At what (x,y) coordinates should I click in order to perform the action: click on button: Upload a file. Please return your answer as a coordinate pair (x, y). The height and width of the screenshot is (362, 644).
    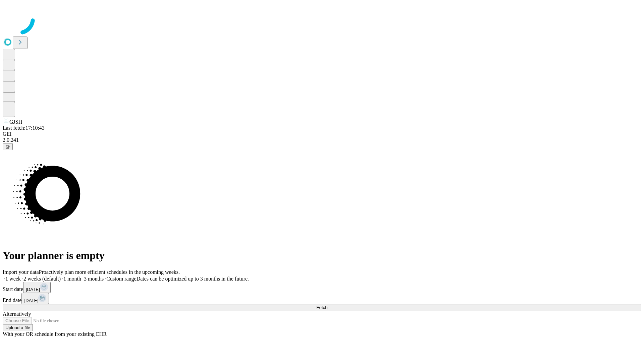
    Looking at the image, I should click on (18, 328).